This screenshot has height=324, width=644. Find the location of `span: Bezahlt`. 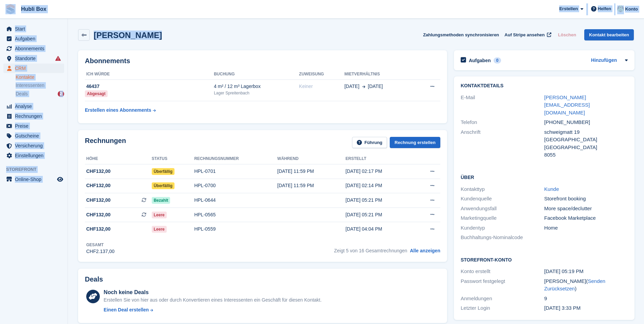

span: Bezahlt is located at coordinates (161, 200).